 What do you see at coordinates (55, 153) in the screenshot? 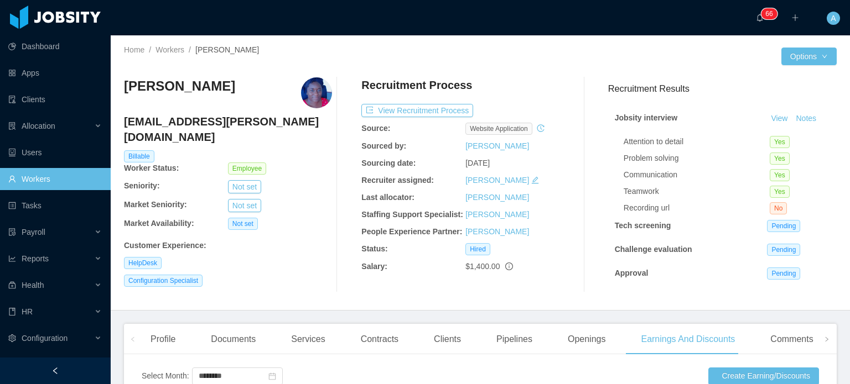
I see `a: icon: robotUsers` at bounding box center [55, 153].